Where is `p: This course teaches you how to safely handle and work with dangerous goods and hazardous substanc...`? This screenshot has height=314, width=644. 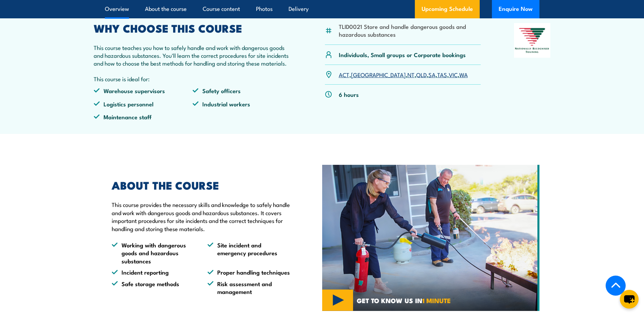 p: This course teaches you how to safely handle and work with dangerous goods and hazardous substanc... is located at coordinates (193, 55).